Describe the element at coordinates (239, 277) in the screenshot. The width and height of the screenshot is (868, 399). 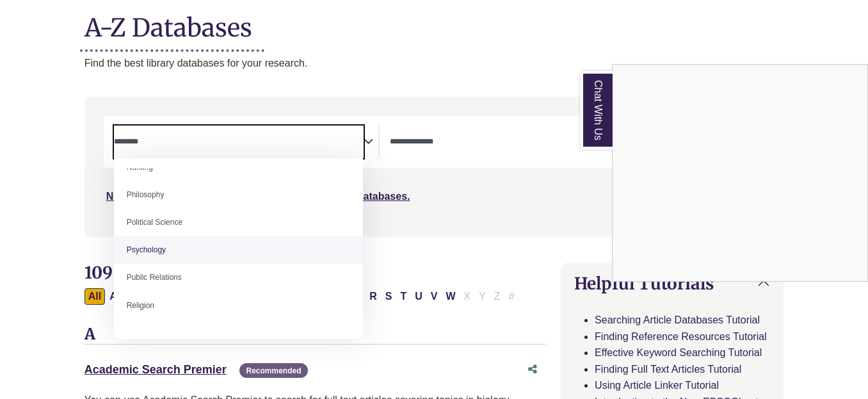
I see `li: Public Relations` at that location.